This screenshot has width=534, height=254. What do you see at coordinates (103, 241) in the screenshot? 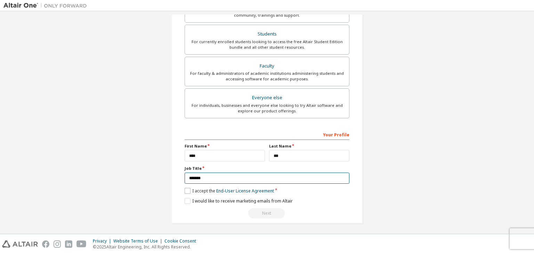
I see `div: Privacy` at bounding box center [103, 241].